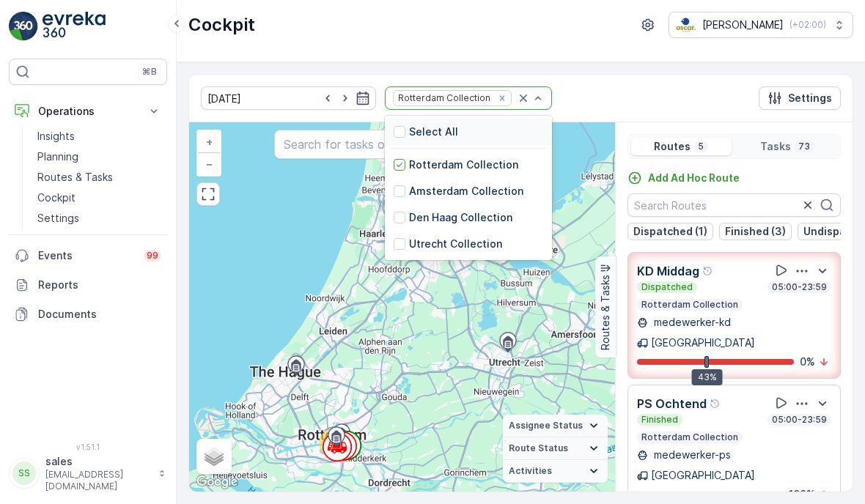 The image size is (865, 504). I want to click on button: Finished (3), so click(756, 231).